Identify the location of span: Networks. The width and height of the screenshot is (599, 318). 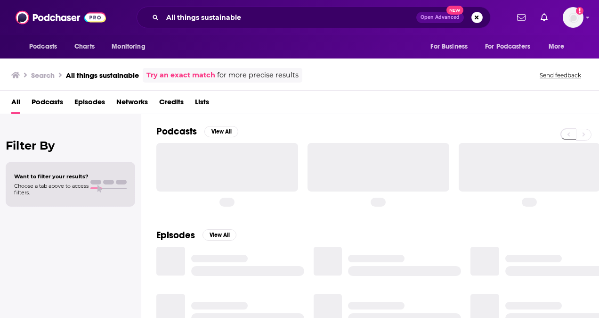
(132, 104).